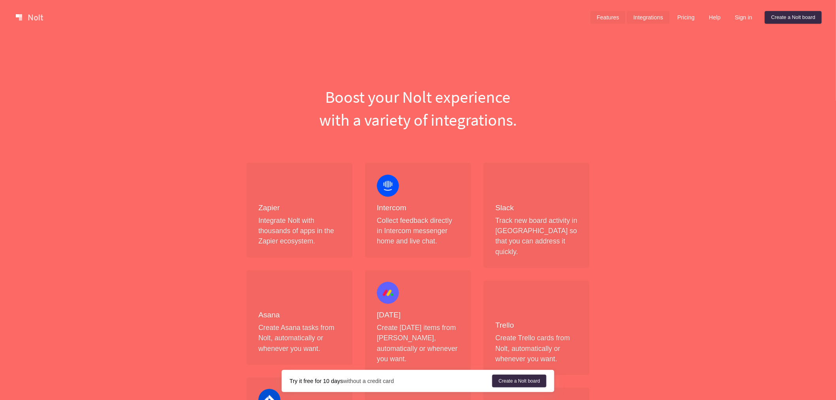 This screenshot has height=400, width=836. What do you see at coordinates (299, 338) in the screenshot?
I see `p: Create Asana tasks from Nolt, automatically or whenever you want.` at bounding box center [299, 338].